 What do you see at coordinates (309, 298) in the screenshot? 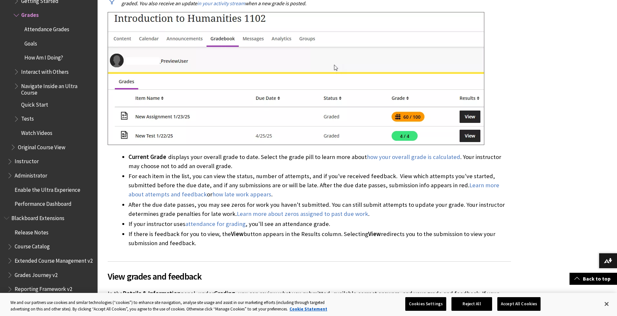
I see `p: In the panel, under , you can review what you submitted, available correct answers, and your grad...` at bounding box center [309, 298].